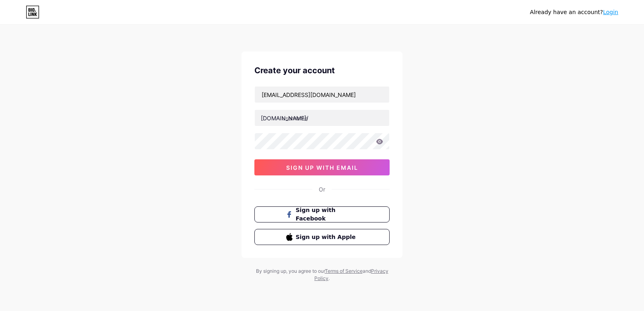  What do you see at coordinates (322, 70) in the screenshot?
I see `div: Create your account` at bounding box center [322, 70].